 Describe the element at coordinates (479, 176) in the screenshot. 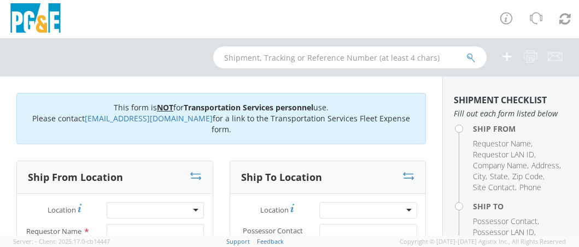

I see `span: City` at that location.